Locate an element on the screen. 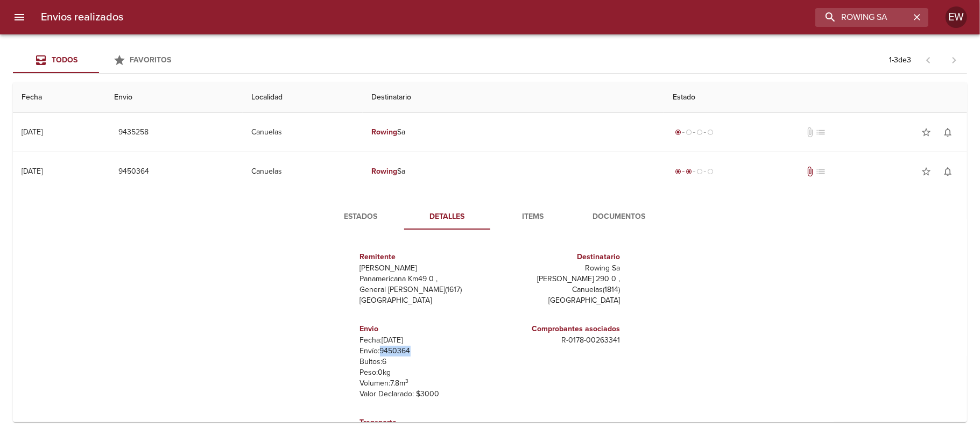 Image resolution: width=980 pixels, height=435 pixels. p: Valor Declarado: $ 3000 is located at coordinates (423, 395).